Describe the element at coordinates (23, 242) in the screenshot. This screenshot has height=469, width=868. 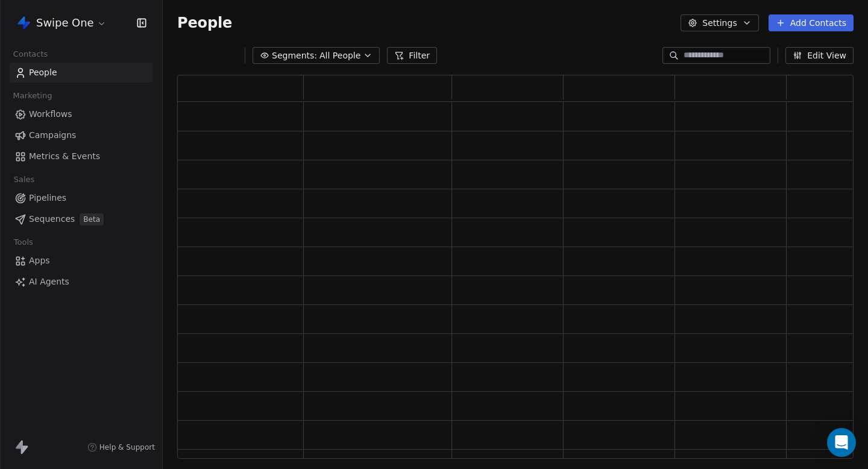
I see `span: Tools` at that location.